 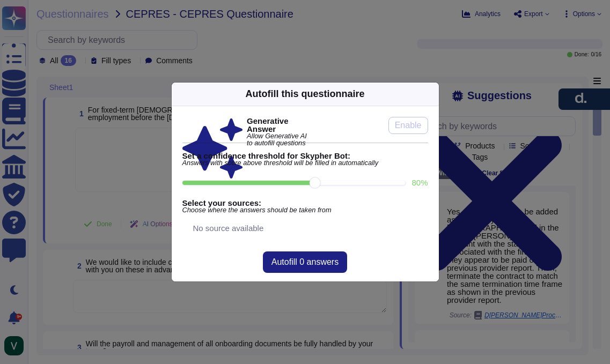 I want to click on label: 80 %, so click(x=419, y=182).